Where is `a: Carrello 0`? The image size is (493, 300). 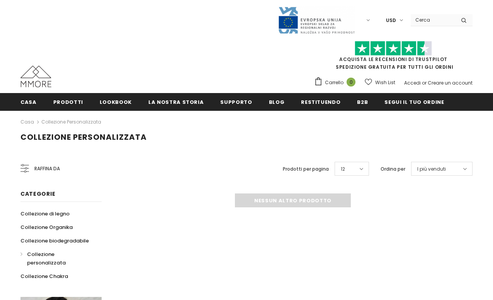 a: Carrello 0 is located at coordinates (337, 83).